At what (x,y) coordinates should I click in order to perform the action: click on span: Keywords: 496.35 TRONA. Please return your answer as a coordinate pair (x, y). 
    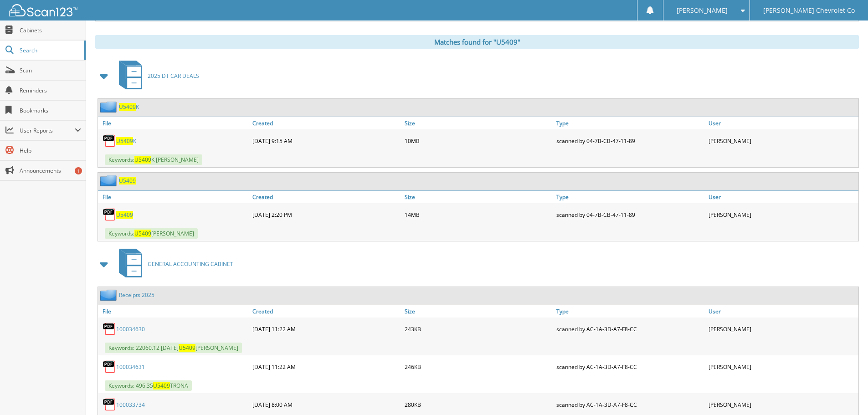
    Looking at the image, I should click on (148, 386).